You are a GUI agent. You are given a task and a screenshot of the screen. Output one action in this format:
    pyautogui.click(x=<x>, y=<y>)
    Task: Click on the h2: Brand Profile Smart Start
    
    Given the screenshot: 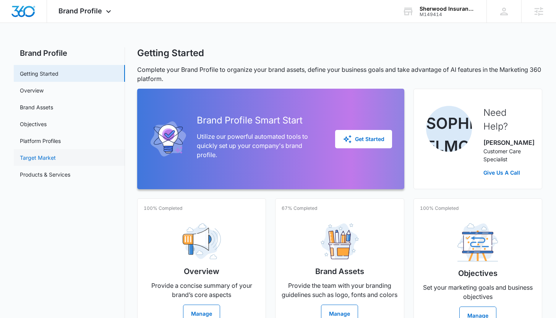 What is the action you would take?
    pyautogui.click(x=259, y=120)
    